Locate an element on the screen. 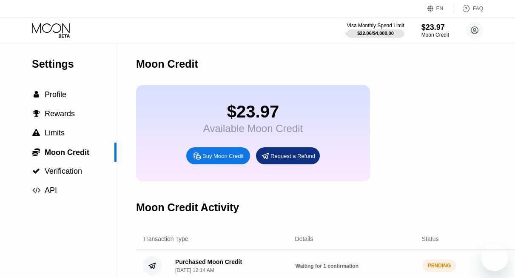  span: Profile is located at coordinates (55, 94).